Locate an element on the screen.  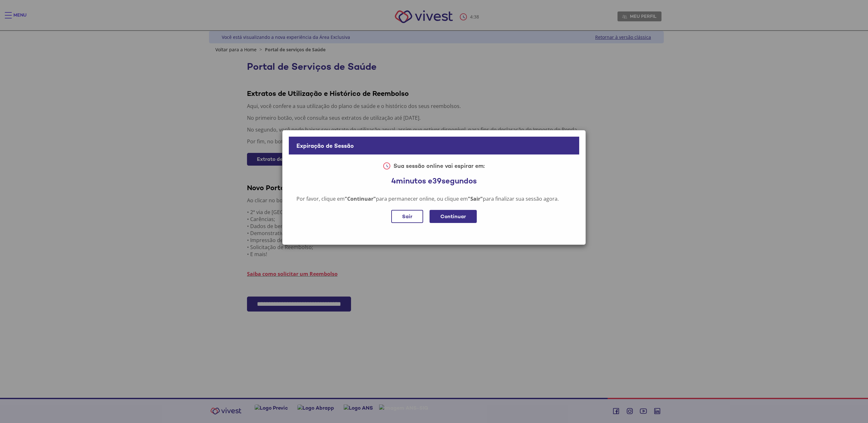
div: Continuar is located at coordinates (453, 217).